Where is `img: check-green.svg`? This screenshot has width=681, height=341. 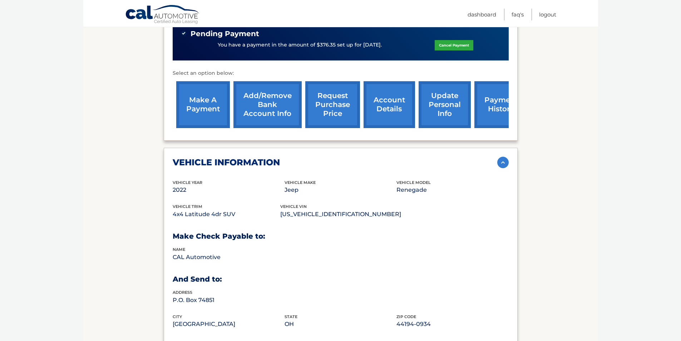
img: check-green.svg is located at coordinates (184, 33).